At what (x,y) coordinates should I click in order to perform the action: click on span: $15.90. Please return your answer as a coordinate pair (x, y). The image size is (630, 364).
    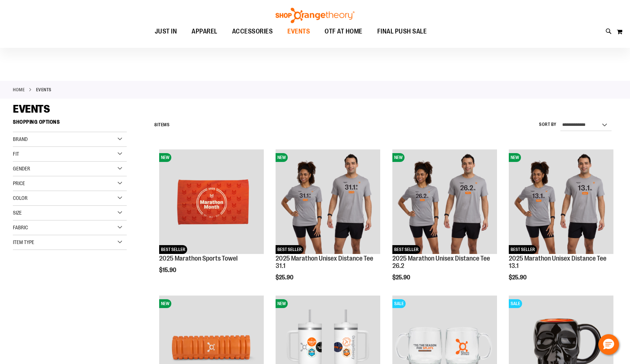
    Looking at the image, I should click on (168, 270).